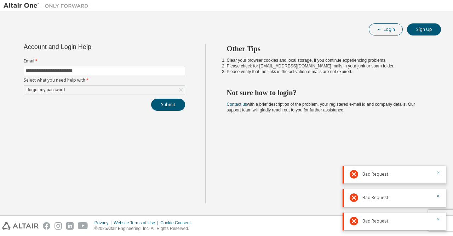 The height and width of the screenshot is (236, 453). Describe the element at coordinates (386, 29) in the screenshot. I see `button: Login` at that location.